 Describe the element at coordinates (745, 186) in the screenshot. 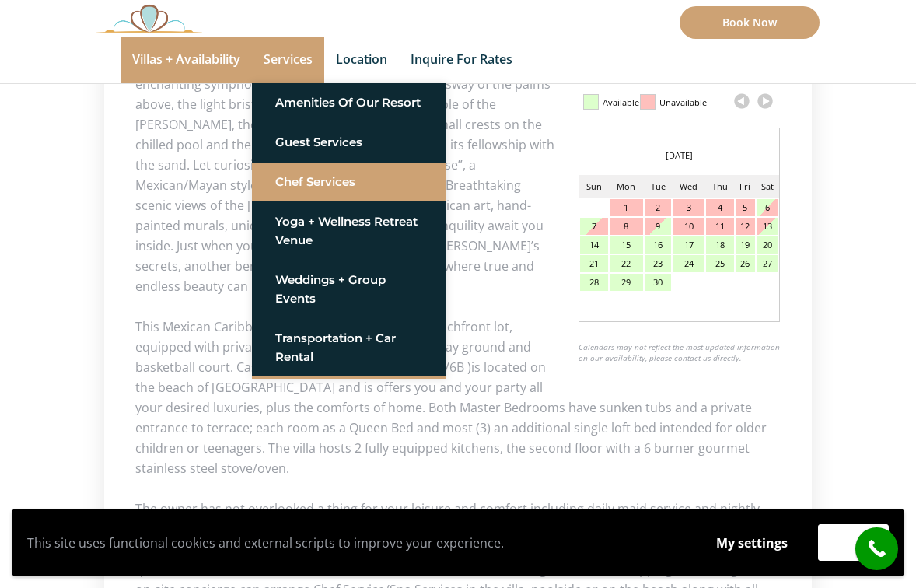

I see `td: Fri` at that location.